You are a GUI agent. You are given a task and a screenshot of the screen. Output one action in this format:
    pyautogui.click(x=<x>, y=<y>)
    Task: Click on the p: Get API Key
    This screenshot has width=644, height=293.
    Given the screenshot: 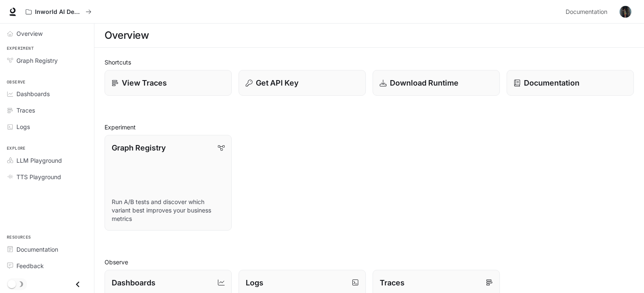 What is the action you would take?
    pyautogui.click(x=277, y=83)
    